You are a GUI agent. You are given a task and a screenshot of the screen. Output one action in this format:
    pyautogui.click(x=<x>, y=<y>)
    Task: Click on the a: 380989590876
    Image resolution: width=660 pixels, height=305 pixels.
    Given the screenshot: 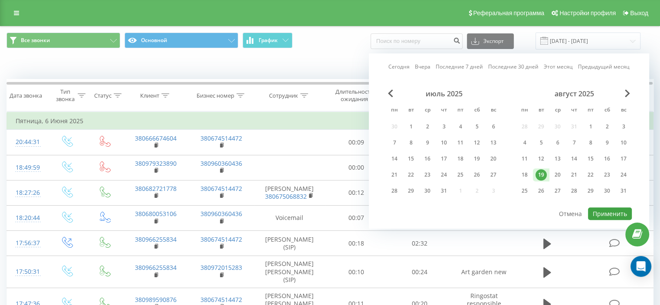 What is the action you would take?
    pyautogui.click(x=156, y=299)
    